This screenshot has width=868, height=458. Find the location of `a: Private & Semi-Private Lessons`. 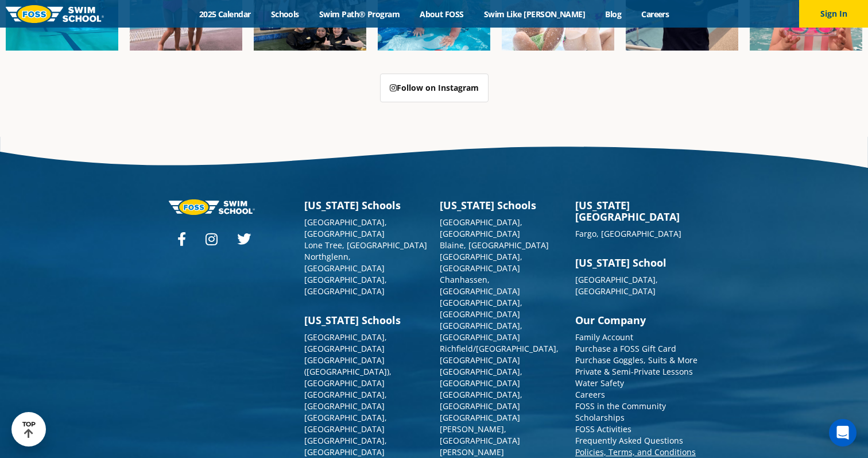

a: Private & Semi-Private Lessons is located at coordinates (634, 371).